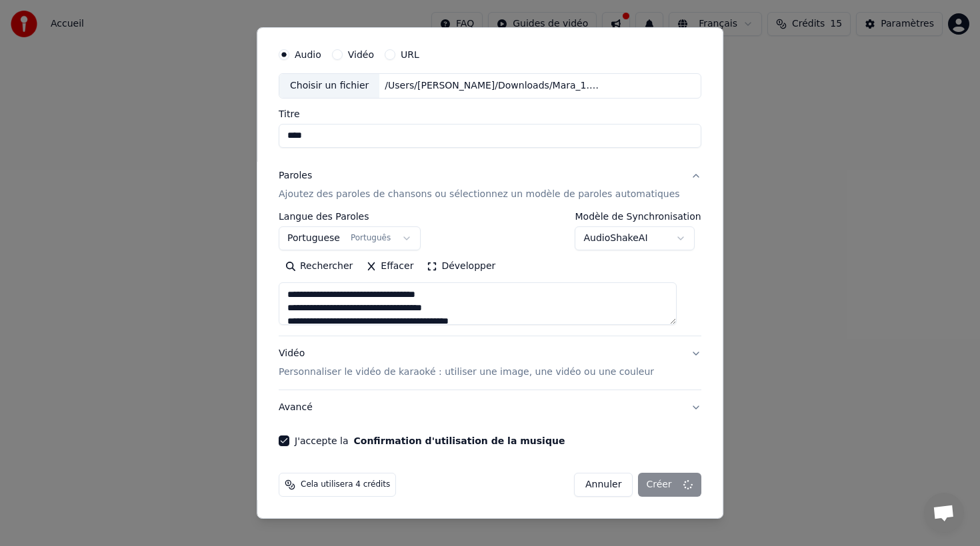 The height and width of the screenshot is (546, 980). I want to click on button: Annuler, so click(603, 485).